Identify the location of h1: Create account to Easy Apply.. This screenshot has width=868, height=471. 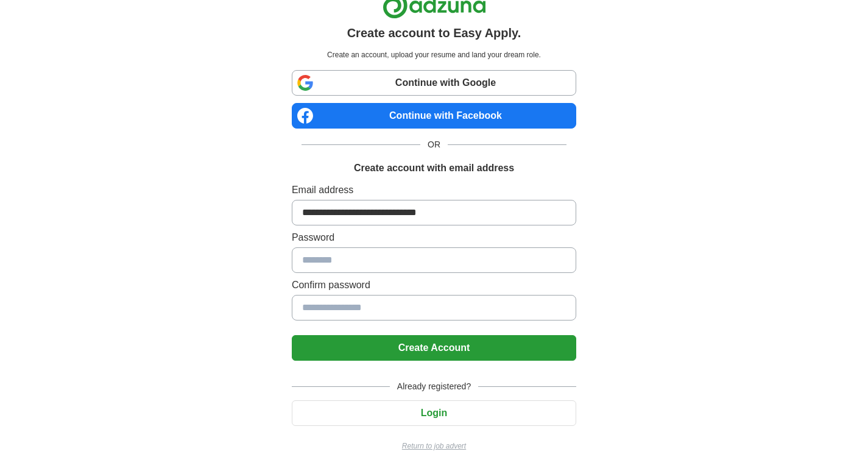
(434, 33).